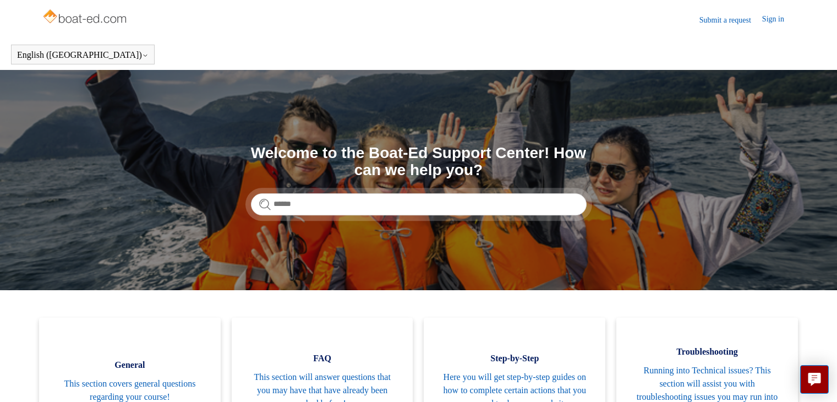 Image resolution: width=837 pixels, height=402 pixels. Describe the element at coordinates (731, 20) in the screenshot. I see `a: Submit a request` at that location.